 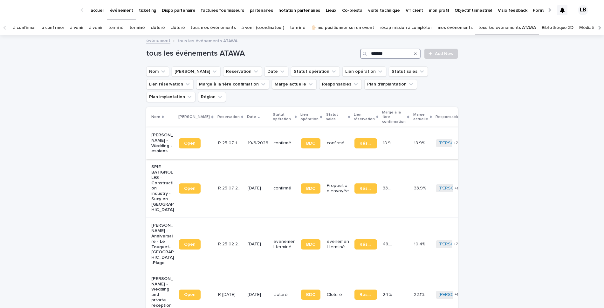 I want to click on button: Marge à la 1ère confirmation, so click(x=233, y=84).